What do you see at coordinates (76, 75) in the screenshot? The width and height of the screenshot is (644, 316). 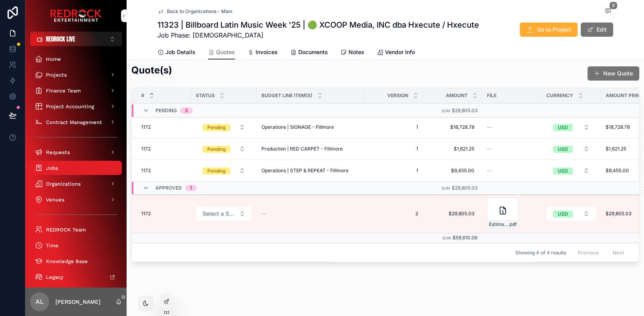 I see `a: Projects` at bounding box center [76, 75].